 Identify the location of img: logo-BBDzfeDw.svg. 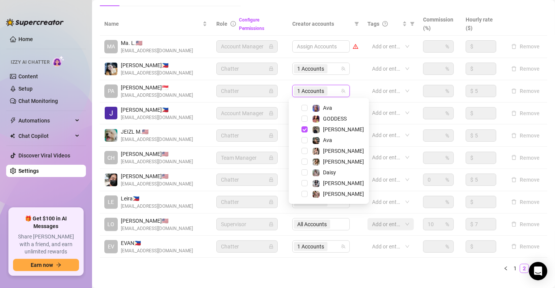
(35, 22).